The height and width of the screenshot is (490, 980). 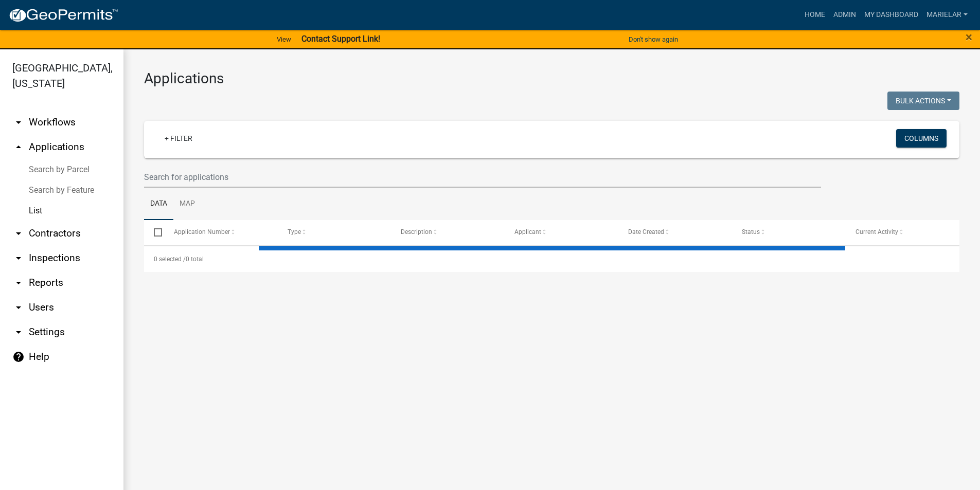 I want to click on span: Type, so click(x=294, y=232).